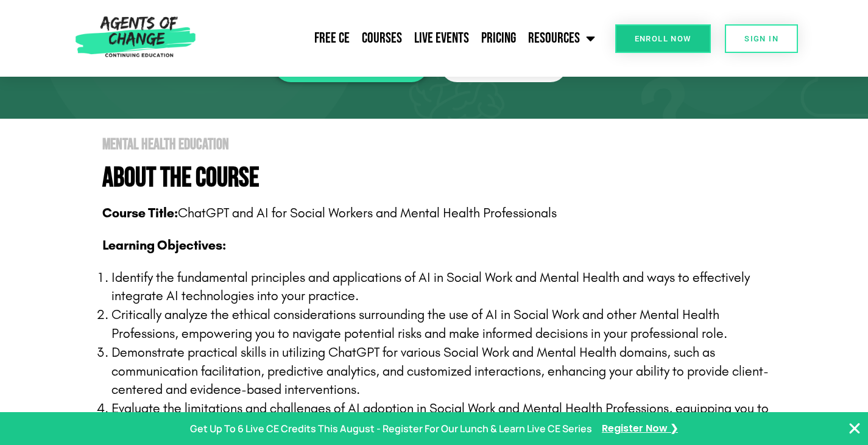 The image size is (868, 445). I want to click on p: Identify the fundamental principles and applications of AI in Social Work and Mental Health and w..., so click(446, 287).